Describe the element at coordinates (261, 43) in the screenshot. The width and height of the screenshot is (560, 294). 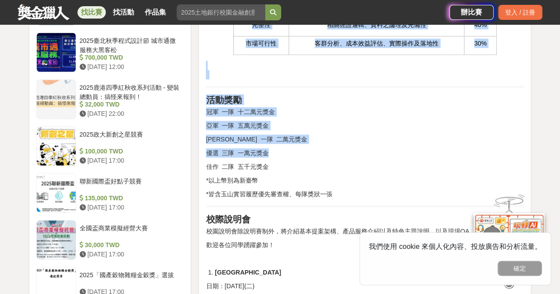
I see `p: 市場可行性` at that location.